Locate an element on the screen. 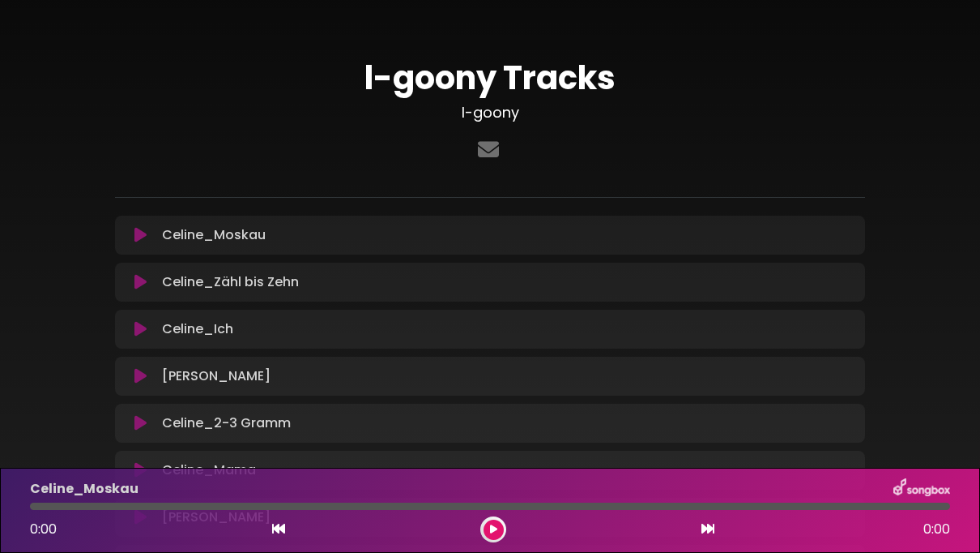  h3: l-goony is located at coordinates (490, 113).